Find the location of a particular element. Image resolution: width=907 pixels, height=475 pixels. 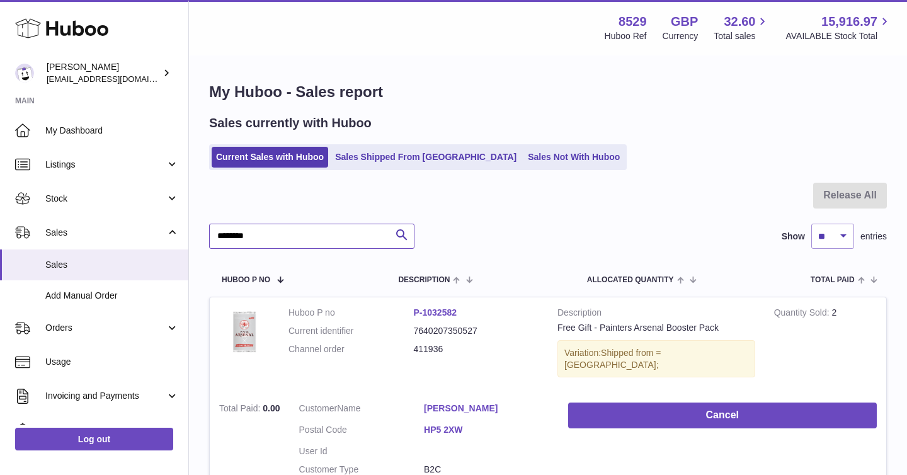

span: 15,916.97 is located at coordinates (849, 21).